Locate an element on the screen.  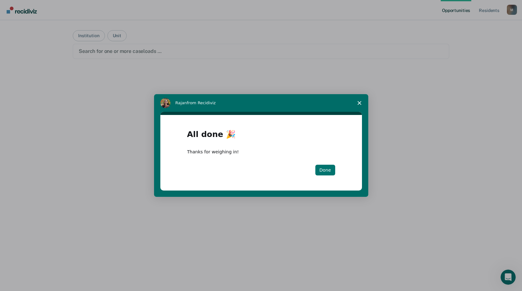
h1: All done 🎉 is located at coordinates (261, 137).